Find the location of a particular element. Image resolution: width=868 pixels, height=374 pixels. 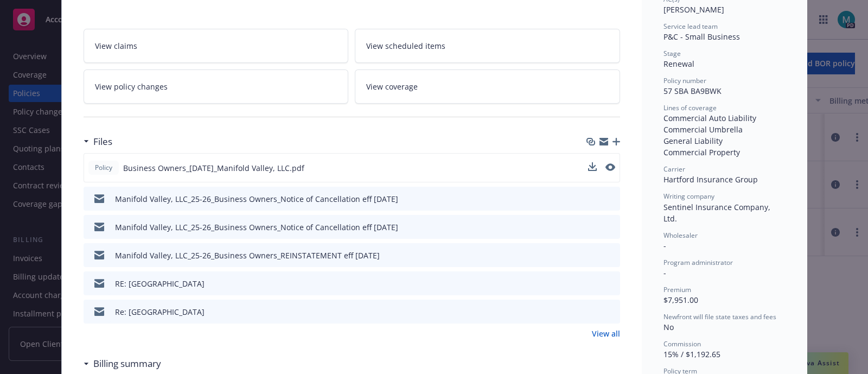

div: Files is located at coordinates (98, 142).